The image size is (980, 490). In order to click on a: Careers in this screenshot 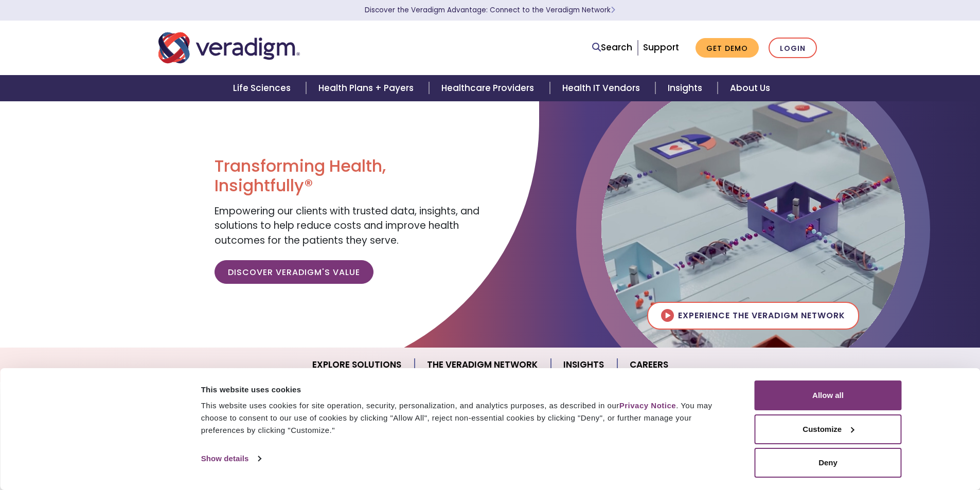, I will do `click(648, 364)`.